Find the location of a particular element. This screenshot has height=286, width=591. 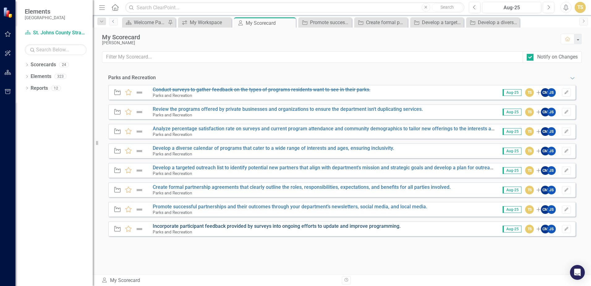

button: TS is located at coordinates (580, 7).